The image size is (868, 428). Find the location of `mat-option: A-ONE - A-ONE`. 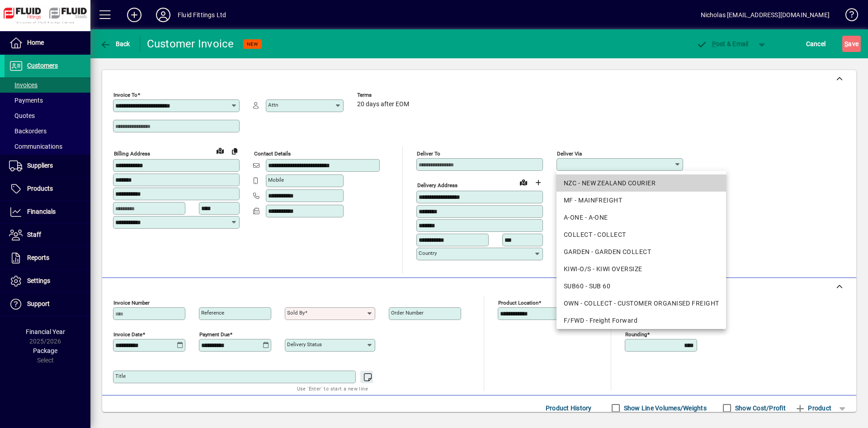

mat-option: A-ONE - A-ONE is located at coordinates (641, 217).